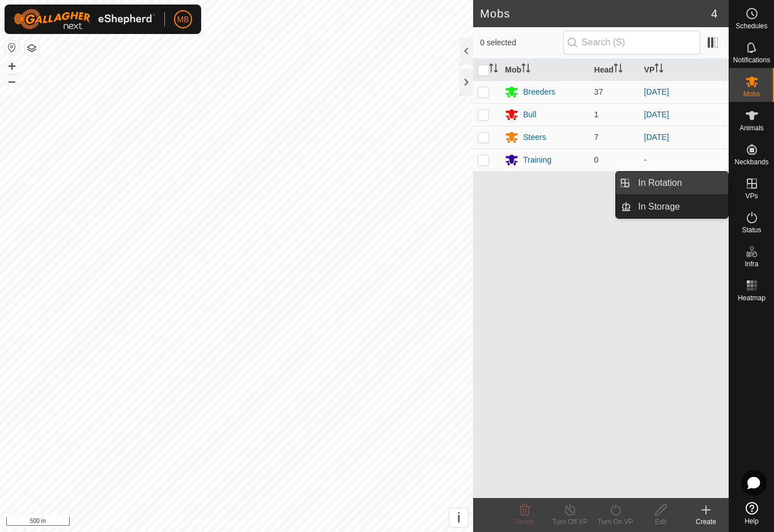  Describe the element at coordinates (539, 92) in the screenshot. I see `div: Breeders` at that location.